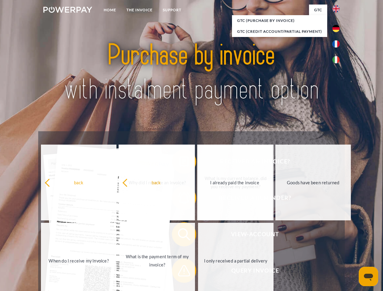 The width and height of the screenshot is (383, 291). I want to click on a: GTC (Purchase by invoice), so click(279, 21).